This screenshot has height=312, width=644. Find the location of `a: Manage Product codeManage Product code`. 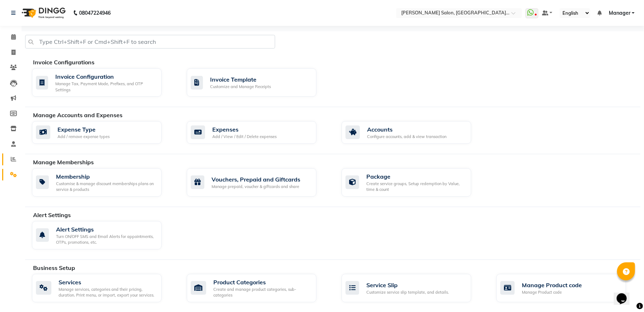

a: Manage Product codeManage Product code is located at coordinates (568, 288).